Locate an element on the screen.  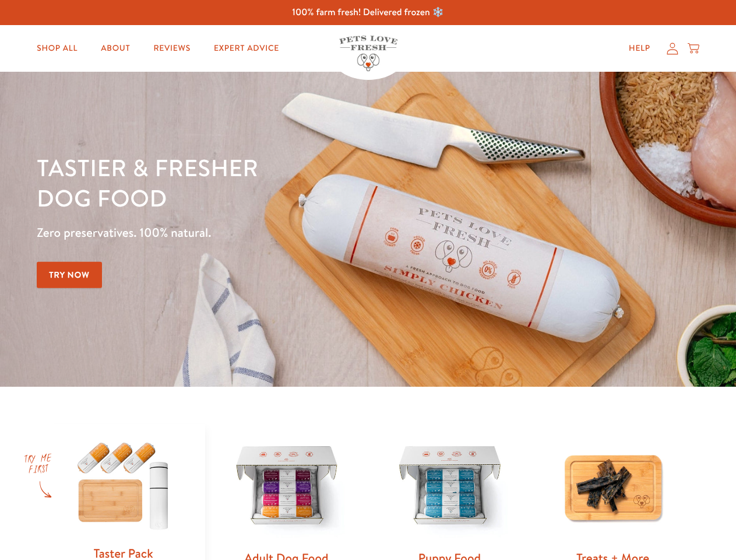
img: Pets Love Fresh is located at coordinates (368, 53).